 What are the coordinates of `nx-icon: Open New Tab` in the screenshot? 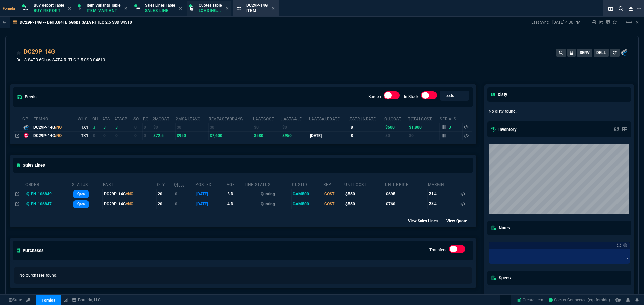 It's located at (639, 8).